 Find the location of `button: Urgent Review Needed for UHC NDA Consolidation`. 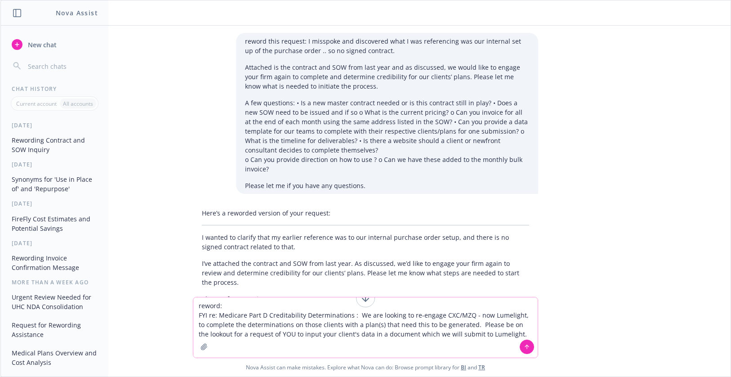

button: Urgent Review Needed for UHC NDA Consolidation is located at coordinates (54, 301).